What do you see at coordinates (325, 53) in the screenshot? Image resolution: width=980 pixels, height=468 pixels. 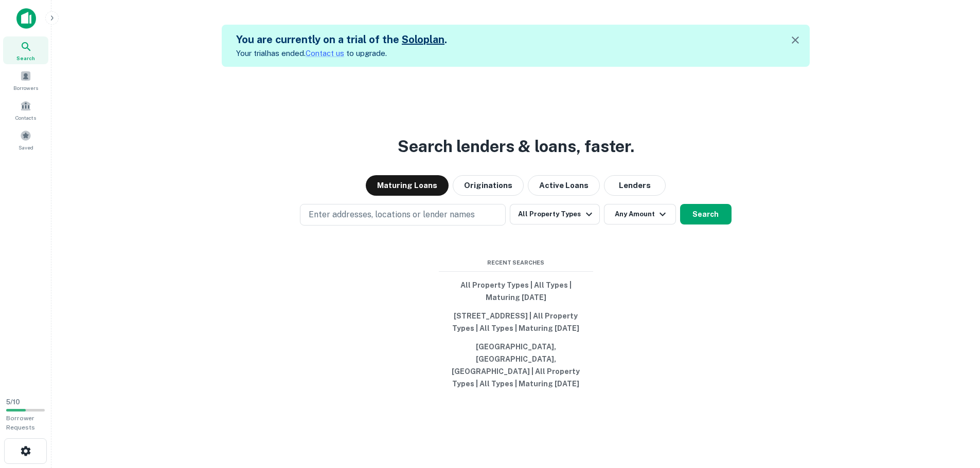 I see `a: Contact us` at bounding box center [325, 53].